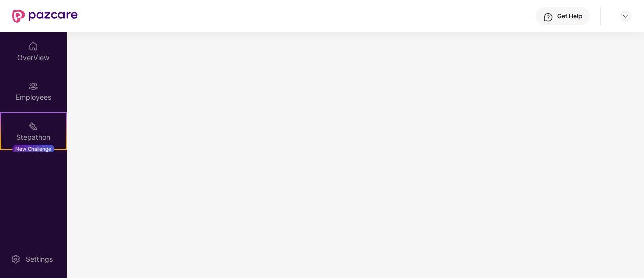  Describe the element at coordinates (33, 137) in the screenshot. I see `div: Stepathon` at that location.